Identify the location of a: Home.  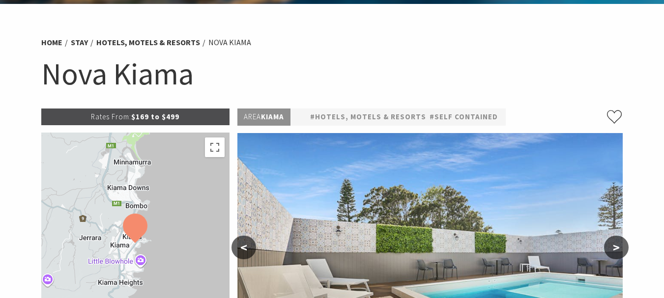
(52, 42).